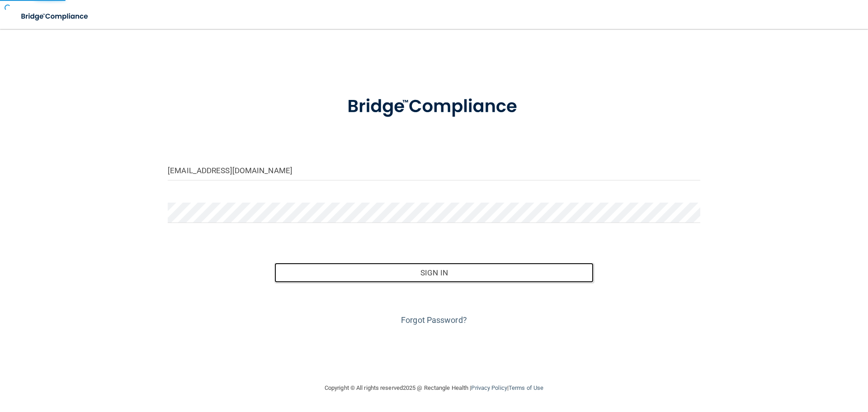 The height and width of the screenshot is (412, 868). What do you see at coordinates (434, 387) in the screenshot?
I see `div: Copyright © All rights reserved 2025 @ Rectangle Health | |` at bounding box center [434, 387].